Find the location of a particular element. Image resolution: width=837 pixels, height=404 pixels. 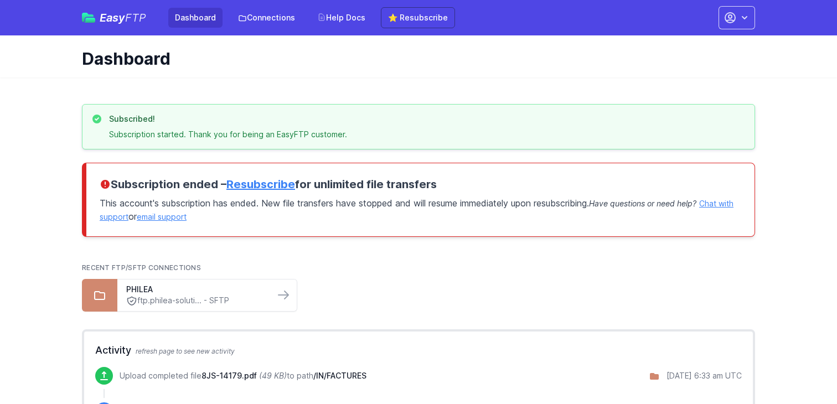

span: Have questions or need help? is located at coordinates (643, 203).